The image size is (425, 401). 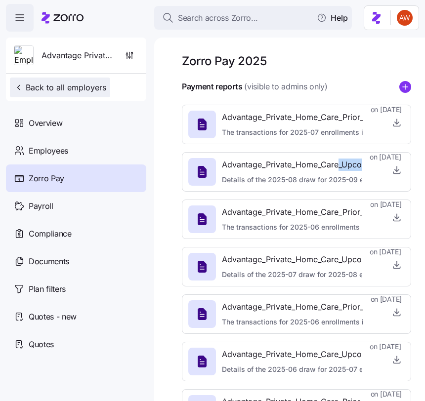 I want to click on span: Back to all employers, so click(x=60, y=87).